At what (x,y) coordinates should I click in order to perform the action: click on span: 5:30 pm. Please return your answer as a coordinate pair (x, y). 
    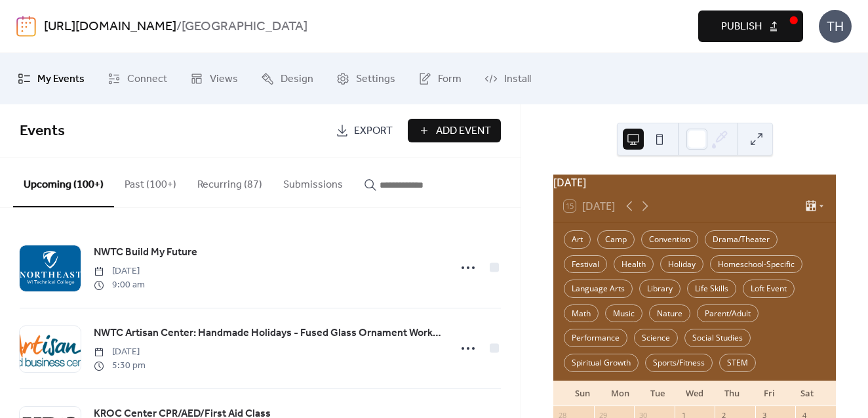
    Looking at the image, I should click on (119, 366).